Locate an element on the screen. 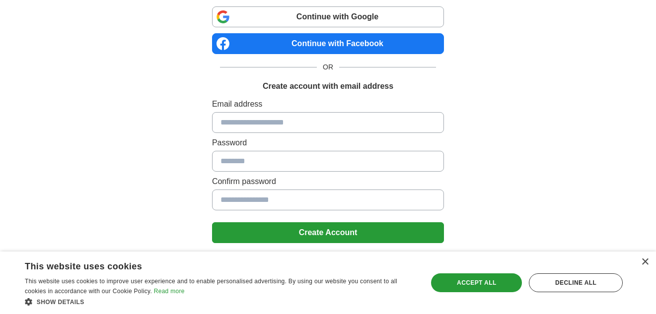  label: Email address is located at coordinates (328, 104).